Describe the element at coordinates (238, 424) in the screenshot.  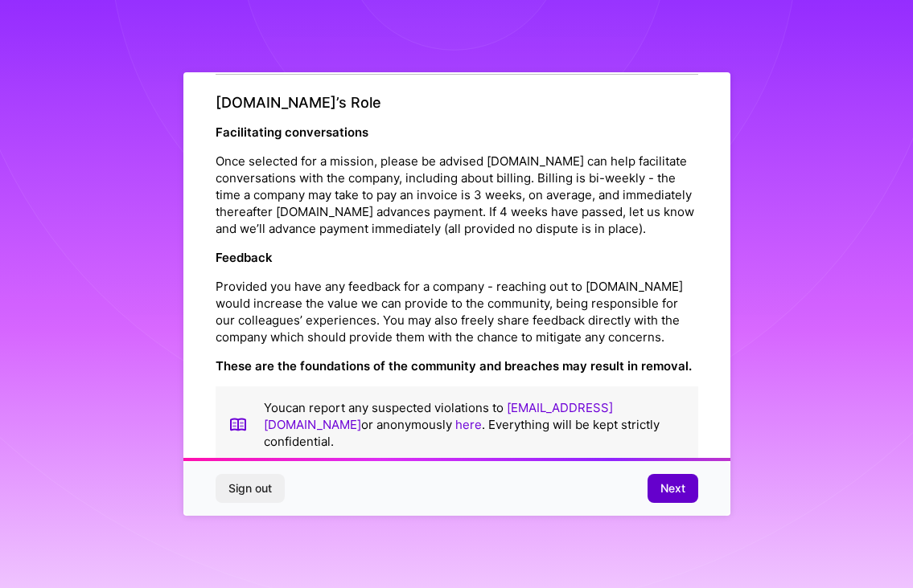
I see `img: book icon` at that location.